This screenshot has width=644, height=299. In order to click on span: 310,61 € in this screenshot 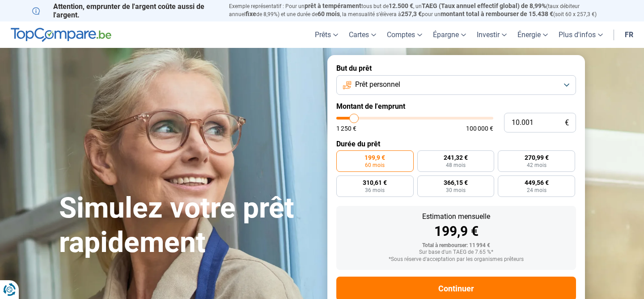, I will do `click(375, 183)`.